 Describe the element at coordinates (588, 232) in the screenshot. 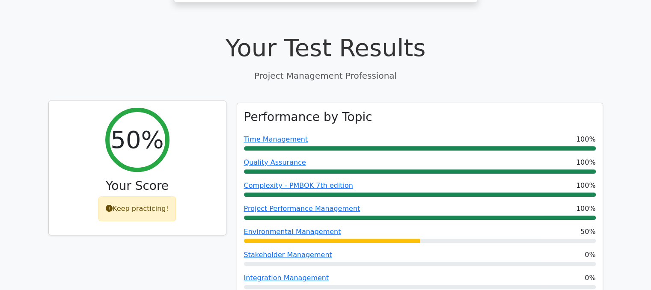

I see `span: 50%` at that location.